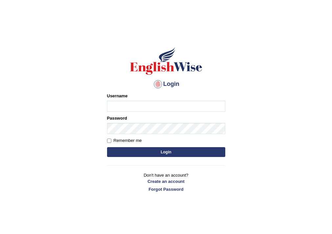  Describe the element at coordinates (117, 118) in the screenshot. I see `label: Password` at that location.